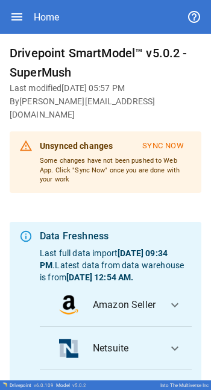 The width and height of the screenshot is (211, 390). What do you see at coordinates (116, 348) in the screenshot?
I see `button: data_logoNetsuite` at bounding box center [116, 348].